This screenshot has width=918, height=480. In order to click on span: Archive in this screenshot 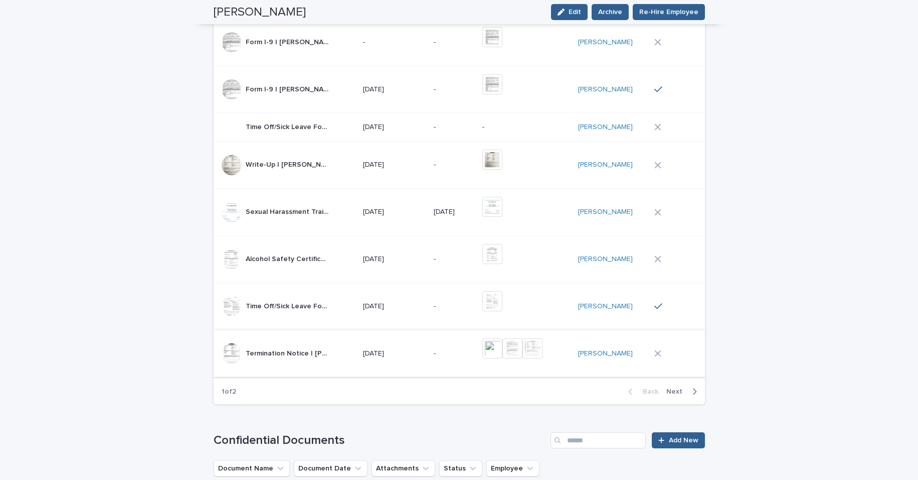, I will do `click(610, 12)`.